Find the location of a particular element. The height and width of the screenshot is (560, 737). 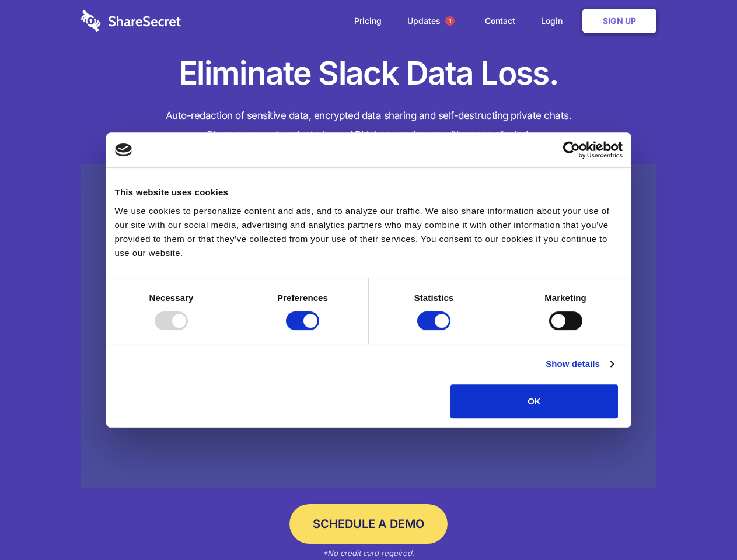

a: Usercentrics Cookiebot - opens in a new window is located at coordinates (572, 150).